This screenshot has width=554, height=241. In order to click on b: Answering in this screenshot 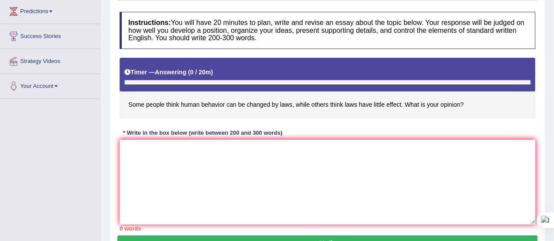, I will do `click(171, 72)`.